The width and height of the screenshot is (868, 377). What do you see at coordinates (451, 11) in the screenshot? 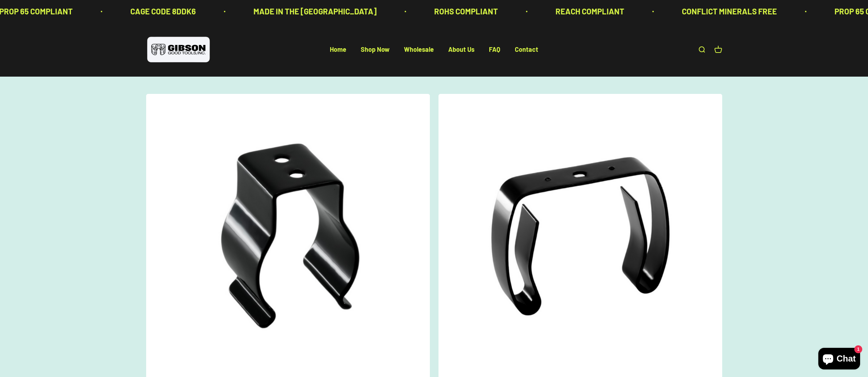
I see `p: ROHS COMPLIANT` at bounding box center [451, 11].